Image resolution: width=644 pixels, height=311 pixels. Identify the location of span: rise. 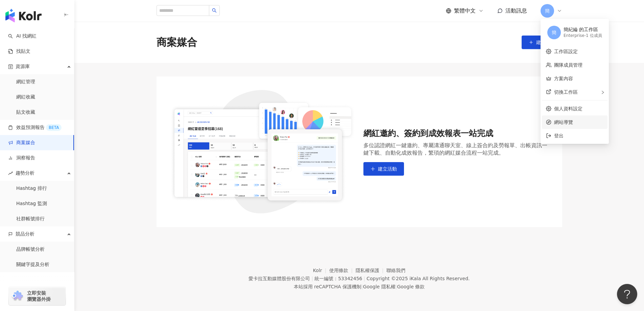
(10, 173).